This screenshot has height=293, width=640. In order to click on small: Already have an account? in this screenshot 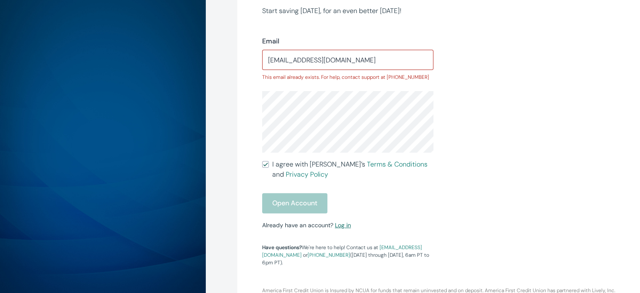, I will do `click(306, 225)`.